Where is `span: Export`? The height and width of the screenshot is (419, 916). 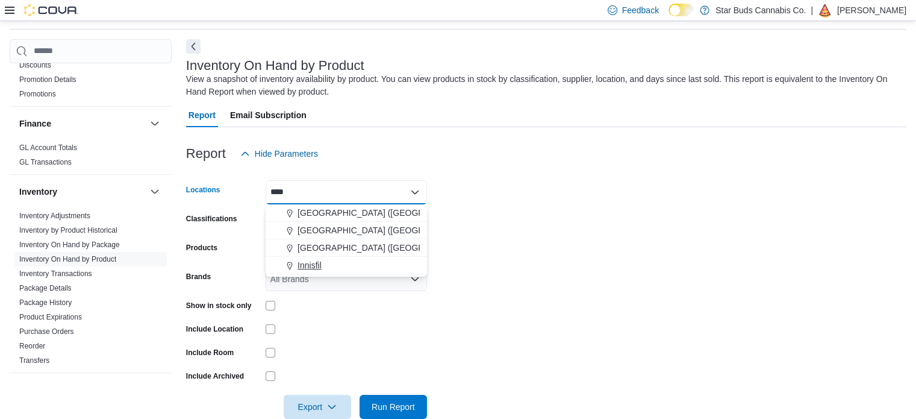 span: Export is located at coordinates (318, 407).